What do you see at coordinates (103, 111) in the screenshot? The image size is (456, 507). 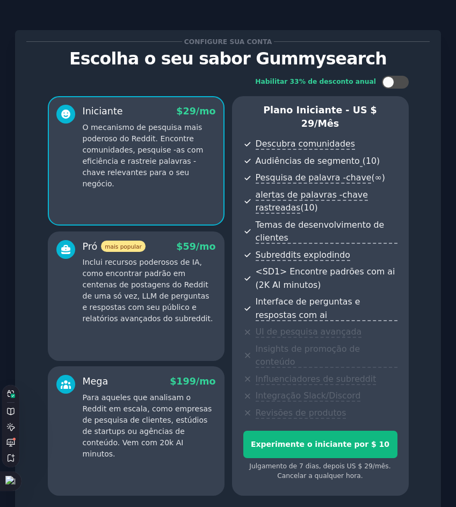 I see `sider-trans-text: Iniciante` at bounding box center [103, 111].